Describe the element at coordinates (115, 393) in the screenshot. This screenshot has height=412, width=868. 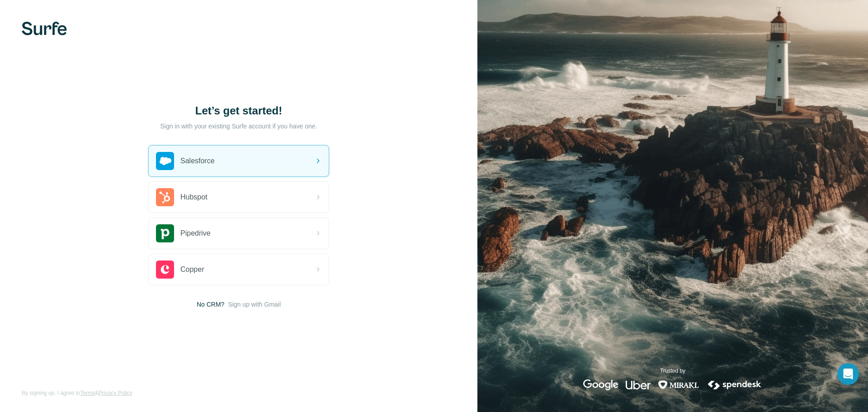
I see `a: Privacy Policy` at that location.